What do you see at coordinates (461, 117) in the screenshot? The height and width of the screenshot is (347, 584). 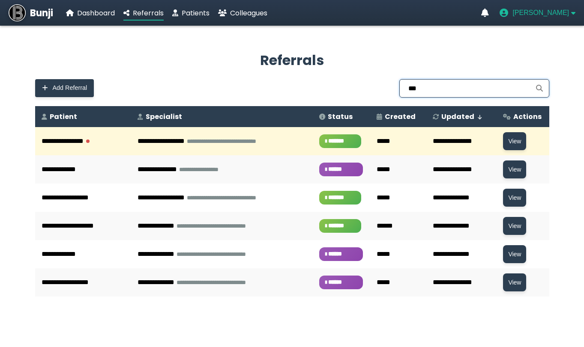 I see `th: Updated` at bounding box center [461, 117].